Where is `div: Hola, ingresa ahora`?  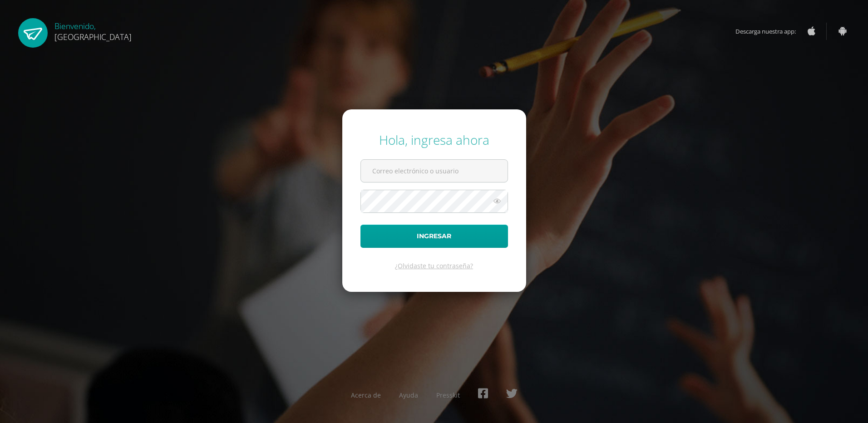
div: Hola, ingresa ahora is located at coordinates (434, 140).